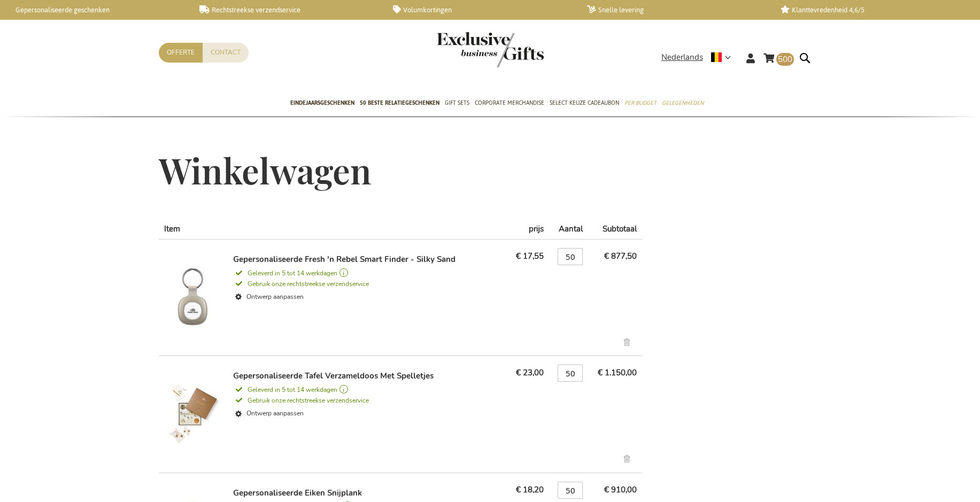 The image size is (980, 502). Describe the element at coordinates (682, 57) in the screenshot. I see `span: Nederlands` at that location.